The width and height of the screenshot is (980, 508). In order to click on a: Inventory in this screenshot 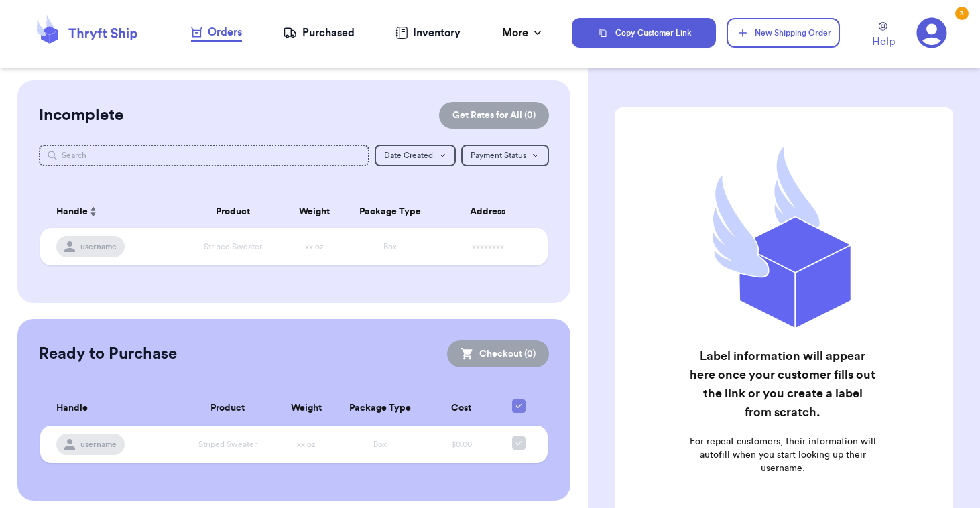, I will do `click(428, 33)`.